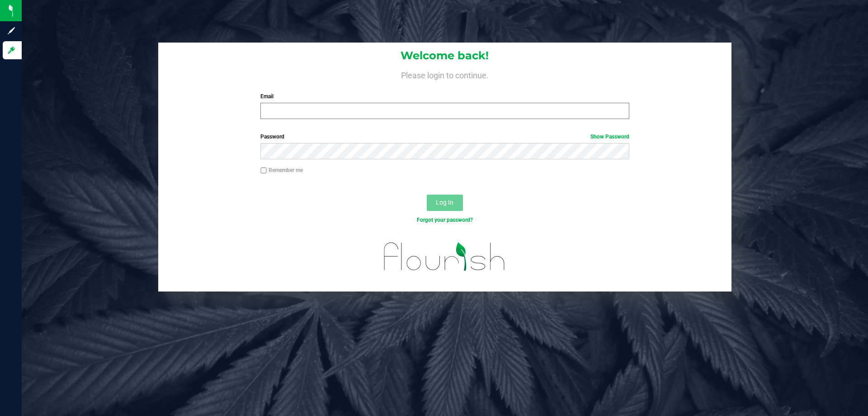 Image resolution: width=868 pixels, height=416 pixels. What do you see at coordinates (610, 137) in the screenshot?
I see `a: Show Password` at bounding box center [610, 137].